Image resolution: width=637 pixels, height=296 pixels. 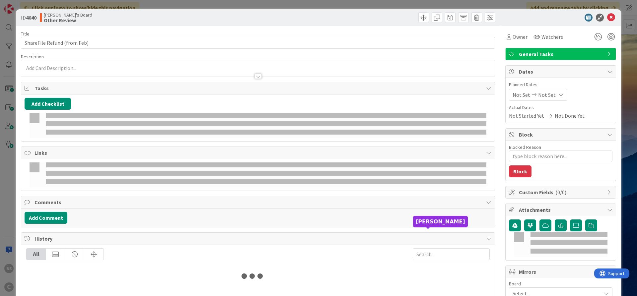 What do you see at coordinates (561, 272) in the screenshot?
I see `span: Mirrors` at bounding box center [561, 272].